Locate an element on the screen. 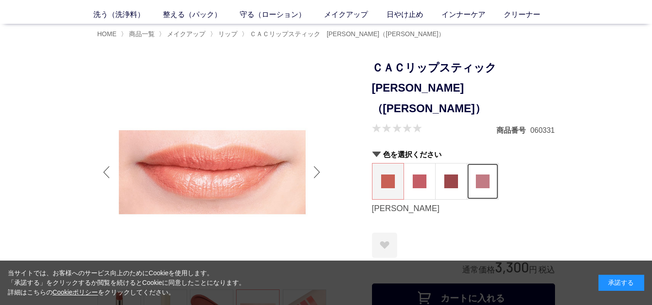 Image resolution: width=652 pixels, height=305 pixels. a: インナーケア is located at coordinates (472, 14).